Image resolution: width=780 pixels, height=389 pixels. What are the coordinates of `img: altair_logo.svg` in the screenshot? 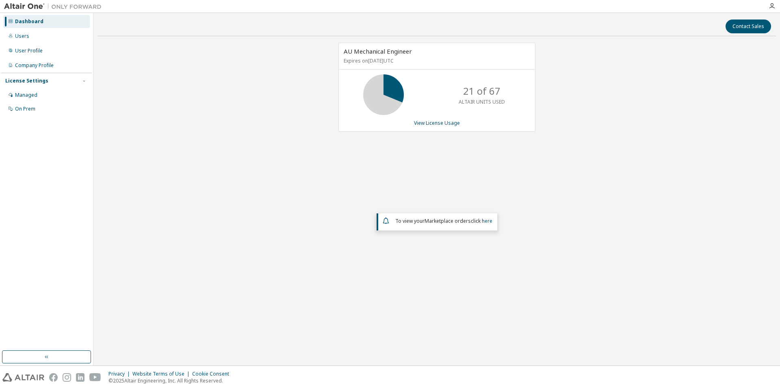 It's located at (23, 377).